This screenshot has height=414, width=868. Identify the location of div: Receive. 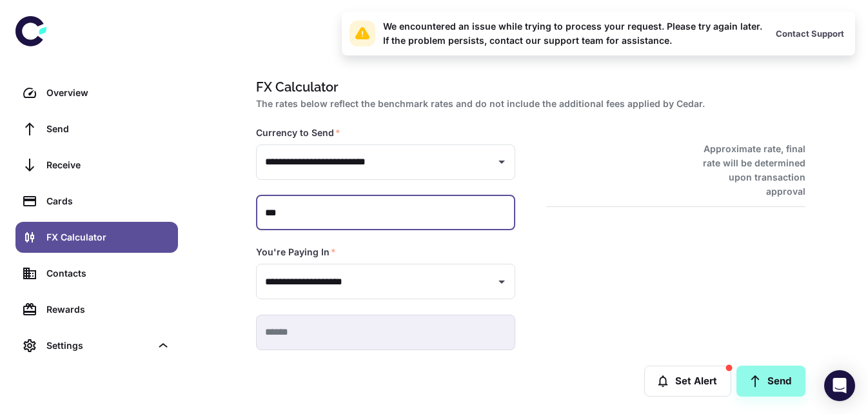
(108, 165).